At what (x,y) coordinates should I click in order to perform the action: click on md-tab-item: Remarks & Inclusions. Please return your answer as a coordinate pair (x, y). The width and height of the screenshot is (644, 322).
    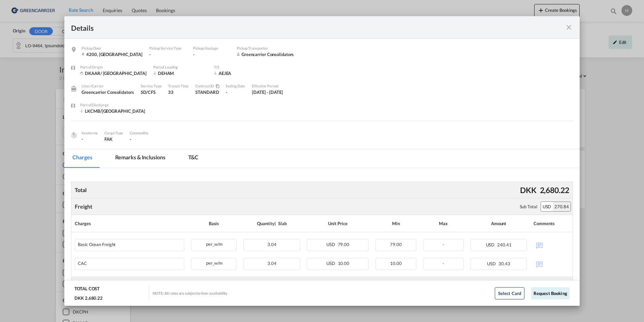
    Looking at the image, I should click on (140, 158).